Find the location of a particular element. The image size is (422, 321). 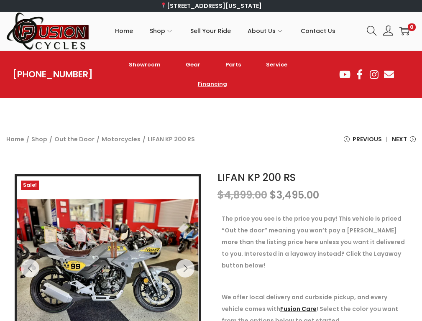

a: Parts is located at coordinates (233, 65).